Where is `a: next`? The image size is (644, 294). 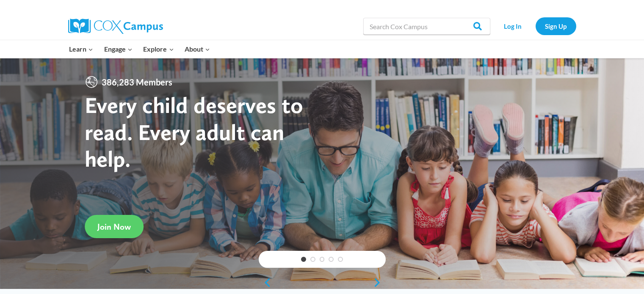
a: next is located at coordinates (380, 282).